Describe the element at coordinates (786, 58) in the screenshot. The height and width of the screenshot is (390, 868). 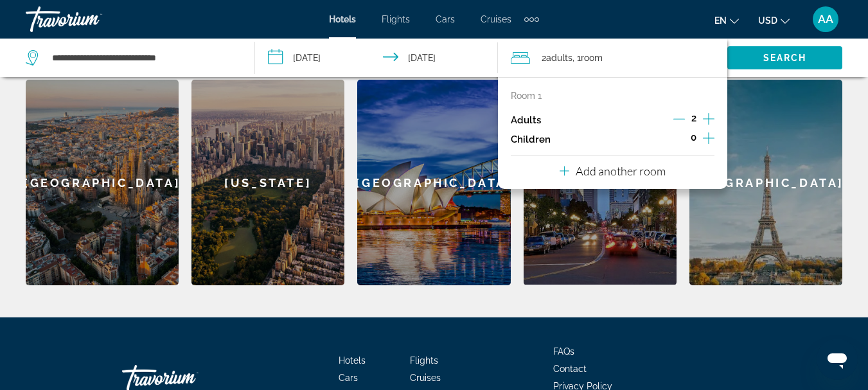
I see `span: Search` at that location.